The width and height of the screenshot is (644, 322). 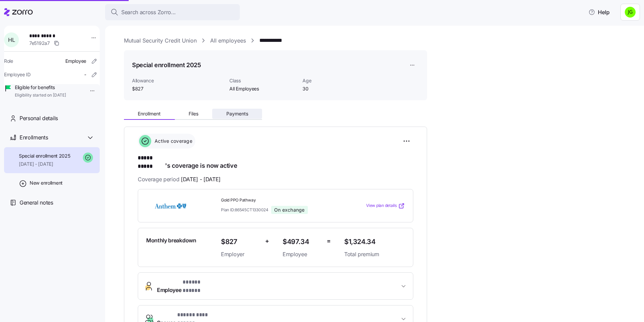 What do you see at coordinates (36, 203) in the screenshot?
I see `span: General notes` at bounding box center [36, 203].